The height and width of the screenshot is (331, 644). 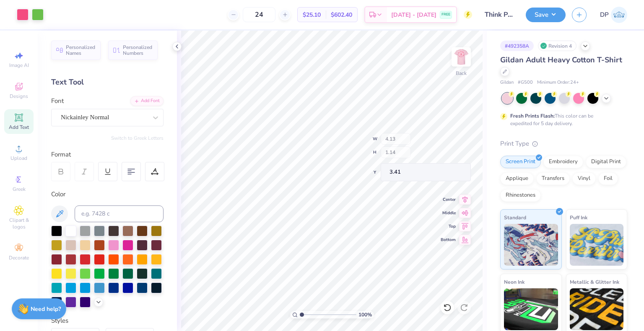 What do you see at coordinates (461, 73) in the screenshot?
I see `div: Back` at bounding box center [461, 73].